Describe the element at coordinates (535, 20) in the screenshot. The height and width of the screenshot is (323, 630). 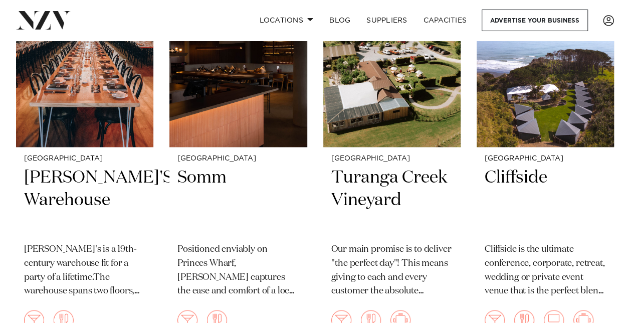
I see `a: Advertise your business` at that location.